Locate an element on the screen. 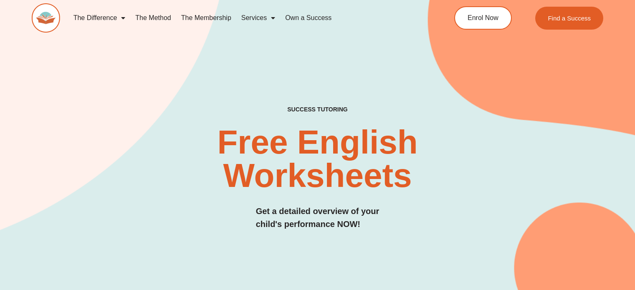 The height and width of the screenshot is (290, 635). nav: Menu is located at coordinates (245, 18).